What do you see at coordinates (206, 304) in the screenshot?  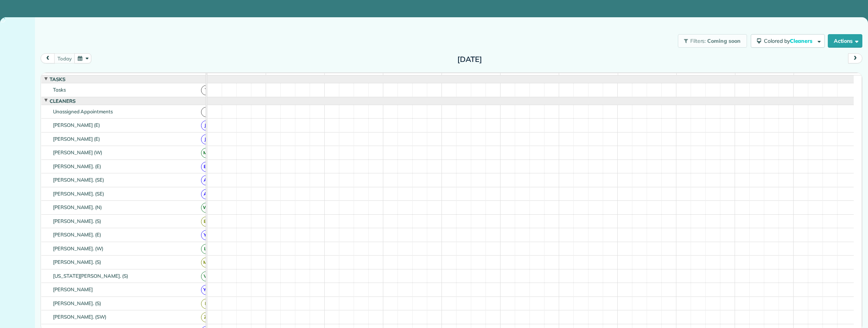 I see `span: I(` at bounding box center [206, 304].